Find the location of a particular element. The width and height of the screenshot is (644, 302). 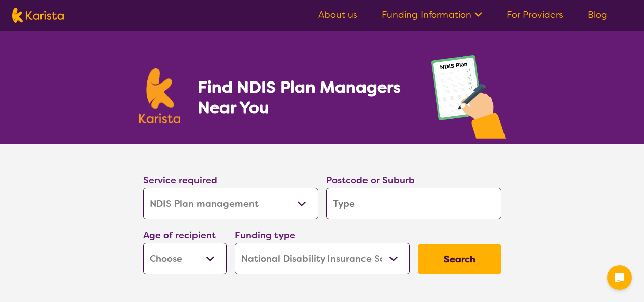

label: Postcode or Suburb is located at coordinates (371, 180).